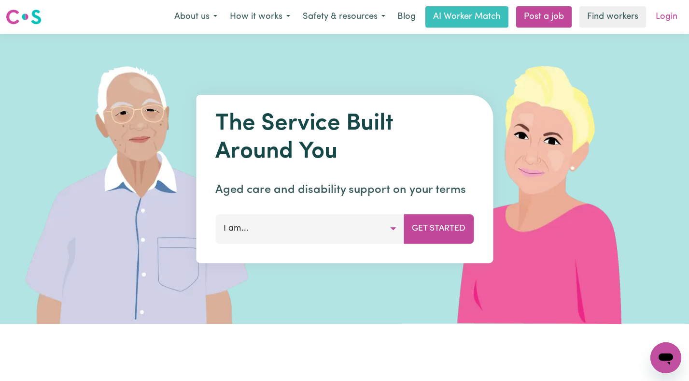  Describe the element at coordinates (667, 17) in the screenshot. I see `a: Login` at that location.